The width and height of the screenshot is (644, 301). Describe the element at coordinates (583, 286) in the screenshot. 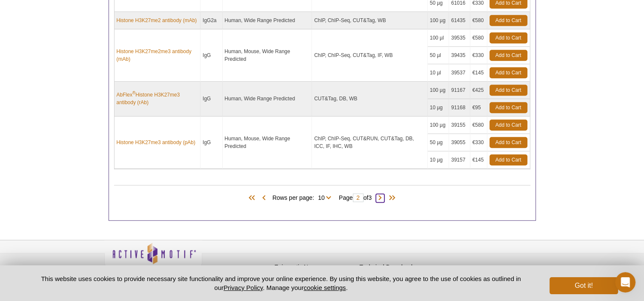

I see `button: Got it!` at that location.